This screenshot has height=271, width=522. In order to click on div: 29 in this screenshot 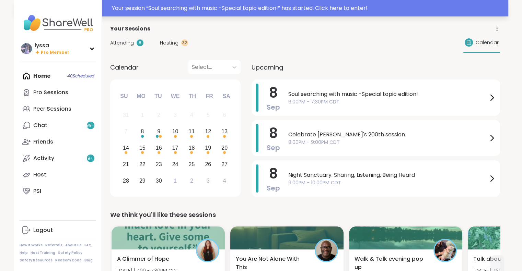, I will do `click(142, 181)`.